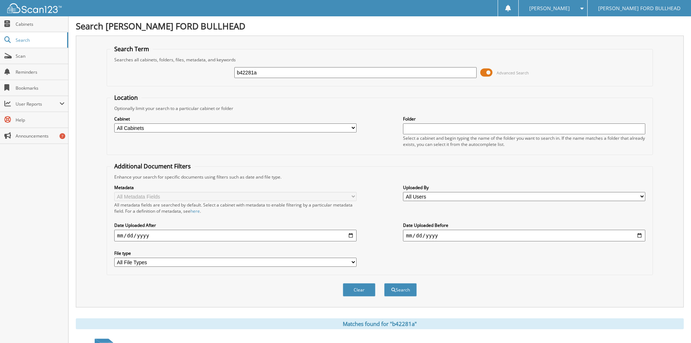  I want to click on span: Bookmarks, so click(40, 88).